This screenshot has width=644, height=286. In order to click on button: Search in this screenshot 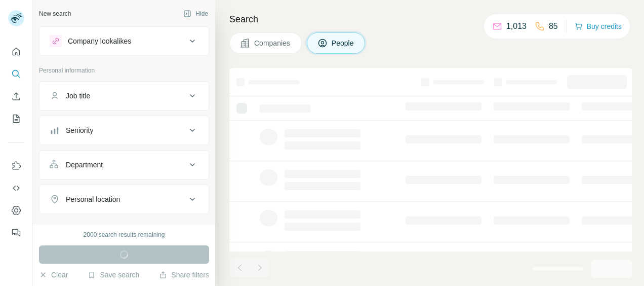, I will do `click(16, 74)`.